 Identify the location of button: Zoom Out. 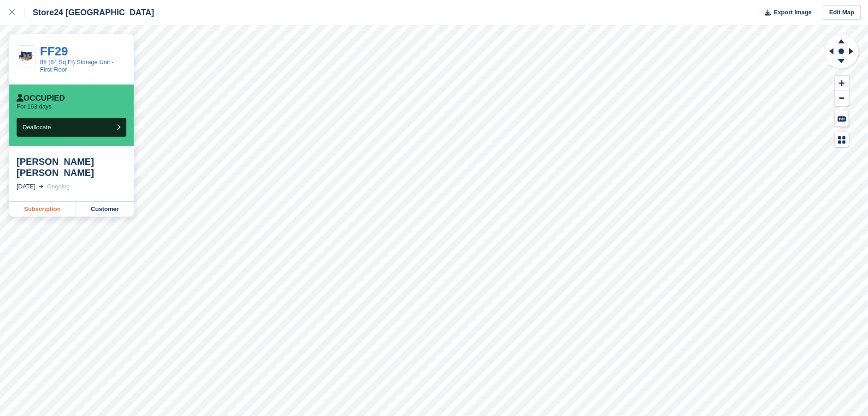
(842, 98).